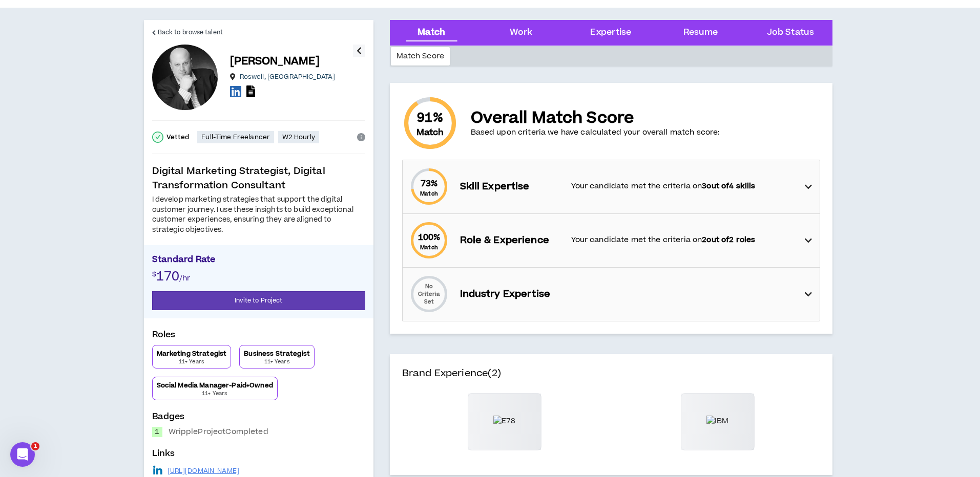 The image size is (980, 477). Describe the element at coordinates (729, 239) in the screenshot. I see `strong: 2 out of 2 roles` at that location.